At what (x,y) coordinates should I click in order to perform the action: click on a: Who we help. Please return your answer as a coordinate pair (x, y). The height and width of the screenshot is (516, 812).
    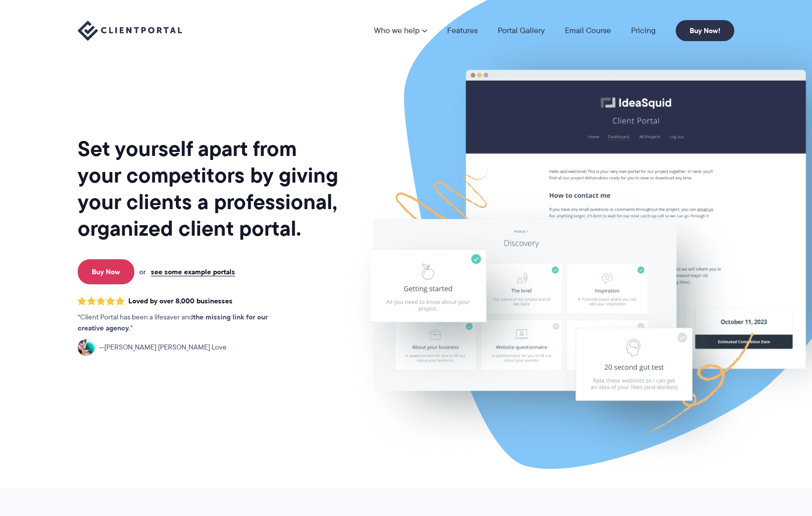
    Looking at the image, I should click on (401, 31).